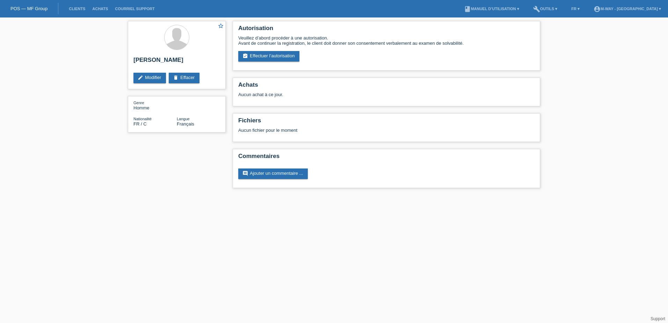 This screenshot has height=323, width=668. I want to click on i: comment, so click(245, 173).